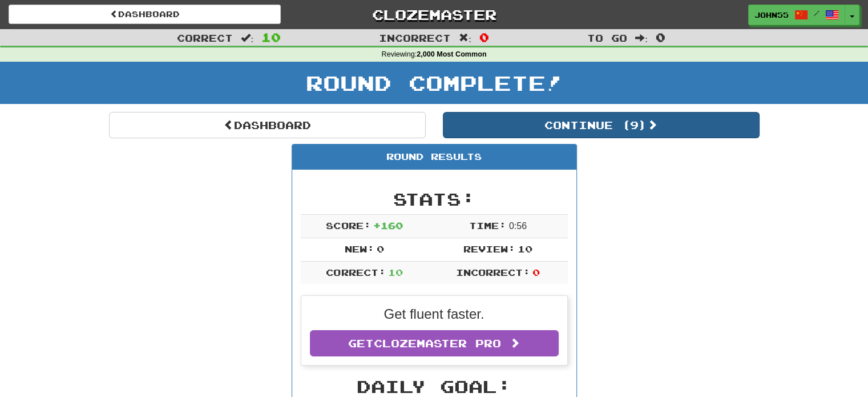 This screenshot has width=868, height=397. What do you see at coordinates (434, 314) in the screenshot?
I see `p: Get fluent faster.` at bounding box center [434, 314].